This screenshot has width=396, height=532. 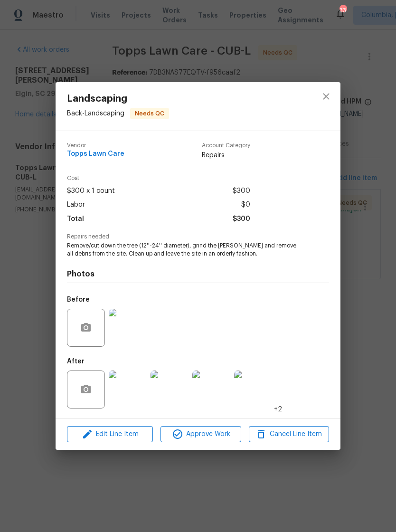 What do you see at coordinates (226, 155) in the screenshot?
I see `span: Repairs` at bounding box center [226, 155].